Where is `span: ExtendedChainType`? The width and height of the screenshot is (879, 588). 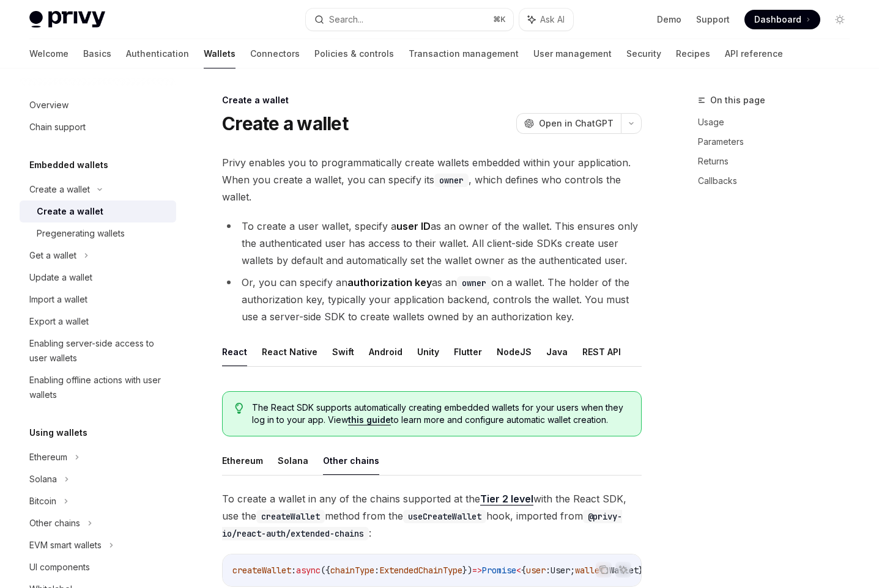 span: ExtendedChainType is located at coordinates (420, 570).